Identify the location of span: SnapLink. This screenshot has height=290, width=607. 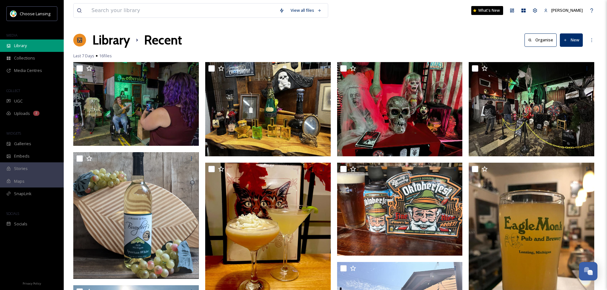
(23, 194).